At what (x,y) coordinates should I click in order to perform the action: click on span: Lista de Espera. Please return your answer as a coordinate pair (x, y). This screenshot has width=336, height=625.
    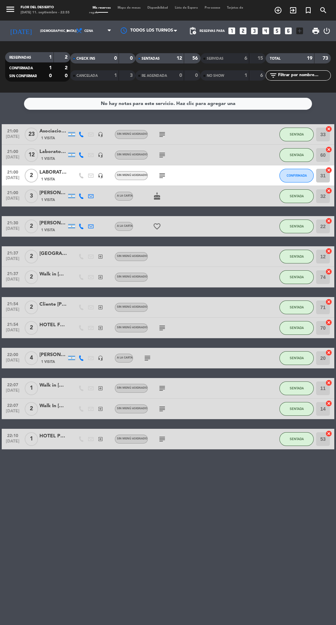
    Looking at the image, I should click on (186, 8).